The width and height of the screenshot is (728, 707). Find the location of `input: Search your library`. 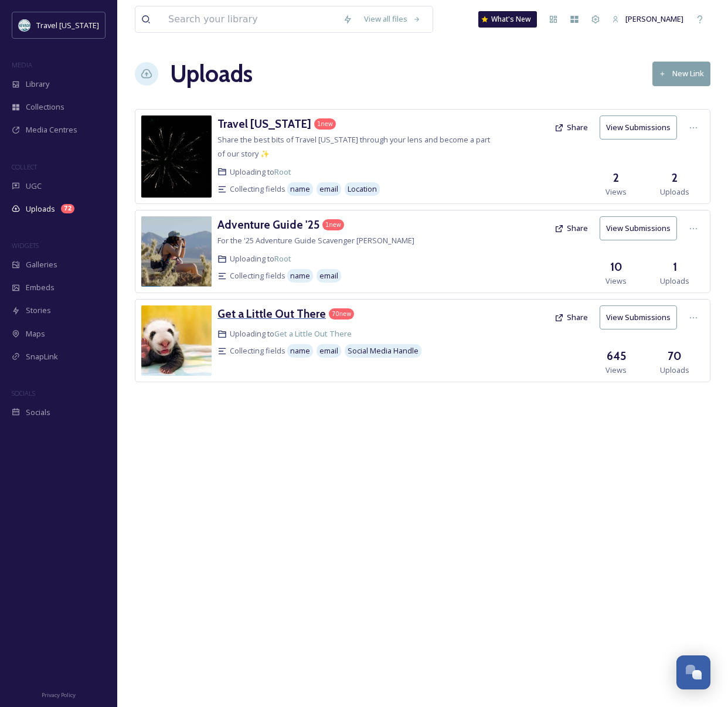

input: Search your library is located at coordinates (250, 19).